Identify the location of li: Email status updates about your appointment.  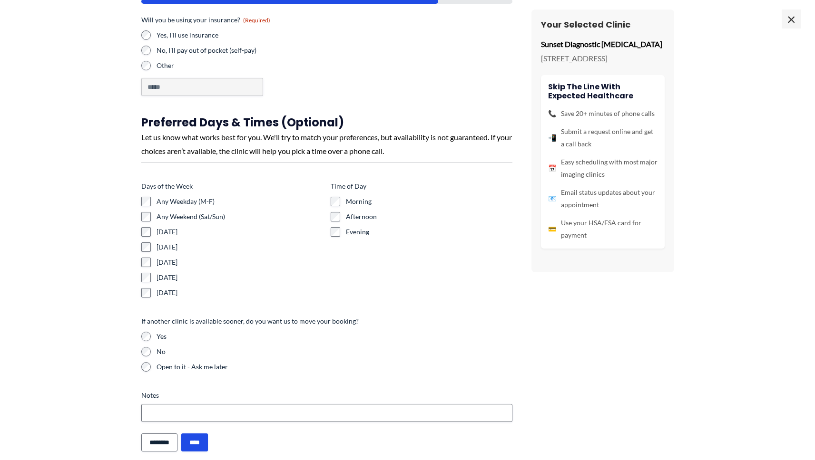
(603, 199).